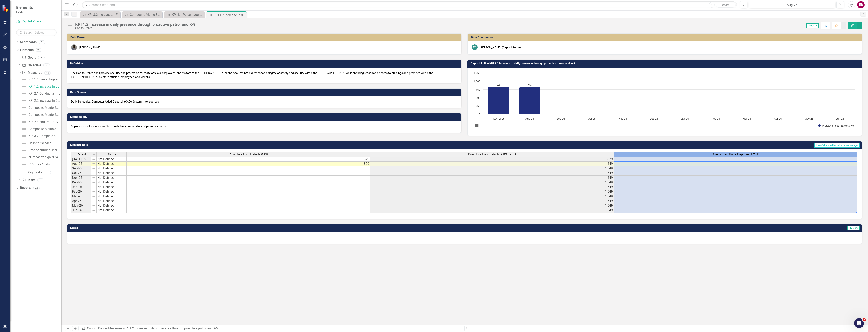  What do you see at coordinates (47, 65) in the screenshot?
I see `div: 8` at bounding box center [47, 65].